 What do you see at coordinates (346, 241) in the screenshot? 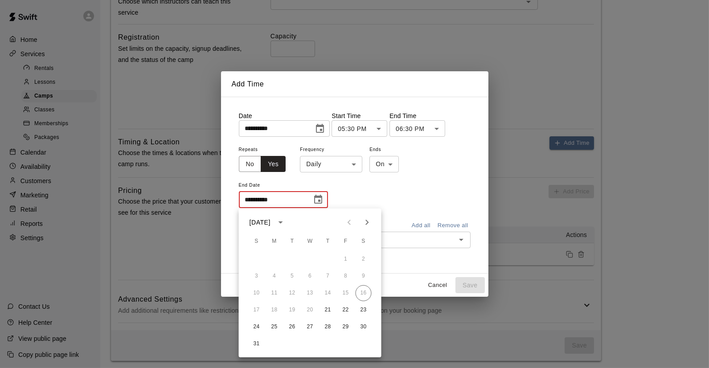
I see `span: Friday` at bounding box center [346, 241].